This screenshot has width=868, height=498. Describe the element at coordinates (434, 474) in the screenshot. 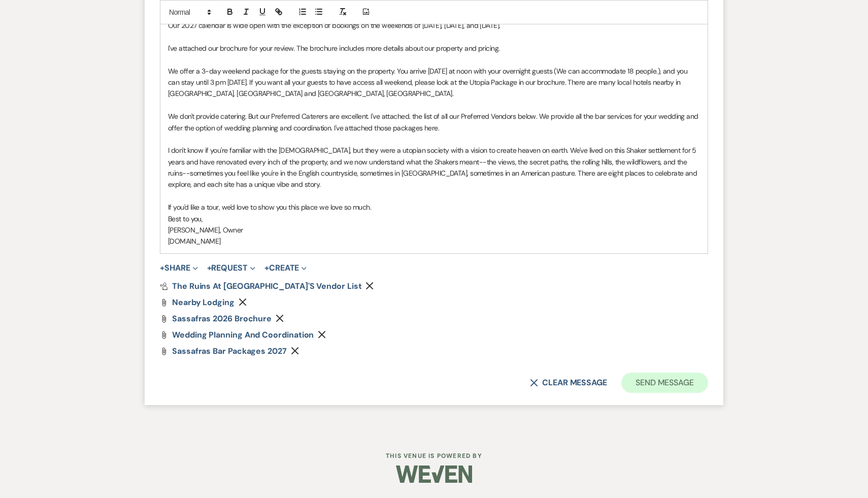

I see `img: Weven Logo` at that location.